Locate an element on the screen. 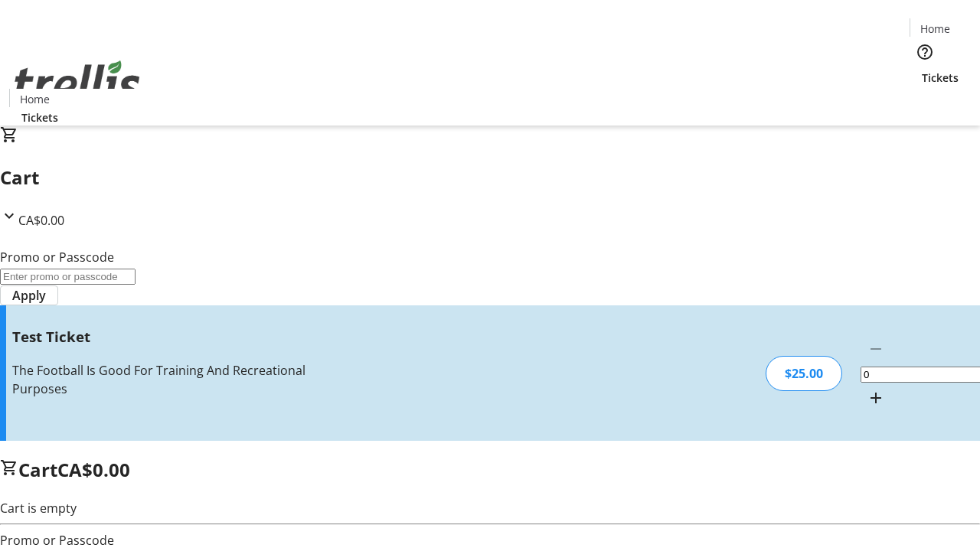 The image size is (980, 551). button: Help is located at coordinates (925, 52).